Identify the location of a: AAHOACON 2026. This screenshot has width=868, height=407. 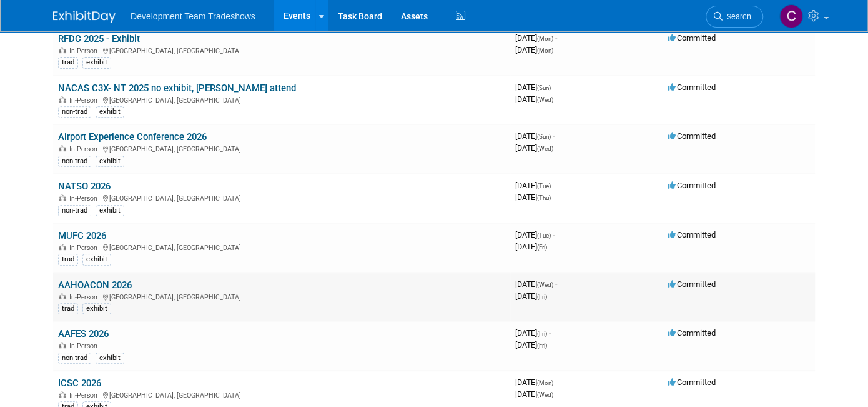
(95, 285).